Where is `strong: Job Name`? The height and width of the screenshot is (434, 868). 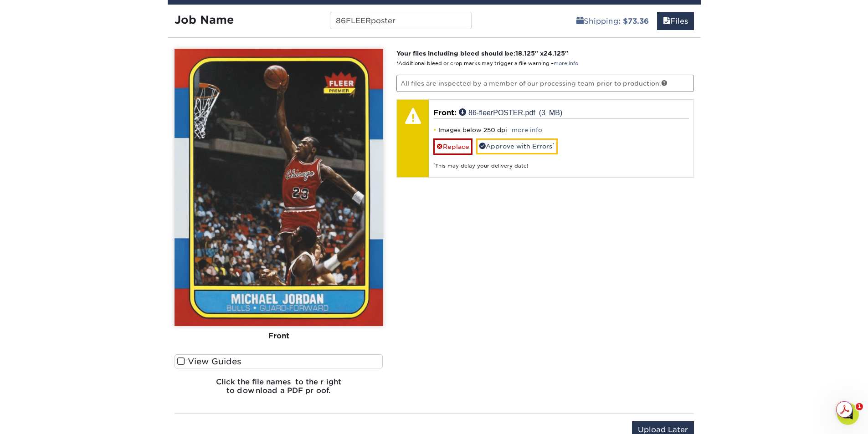 strong: Job Name is located at coordinates (204, 20).